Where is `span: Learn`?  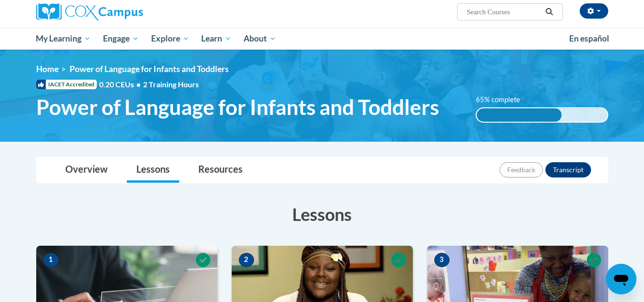
span: Learn is located at coordinates (216, 39).